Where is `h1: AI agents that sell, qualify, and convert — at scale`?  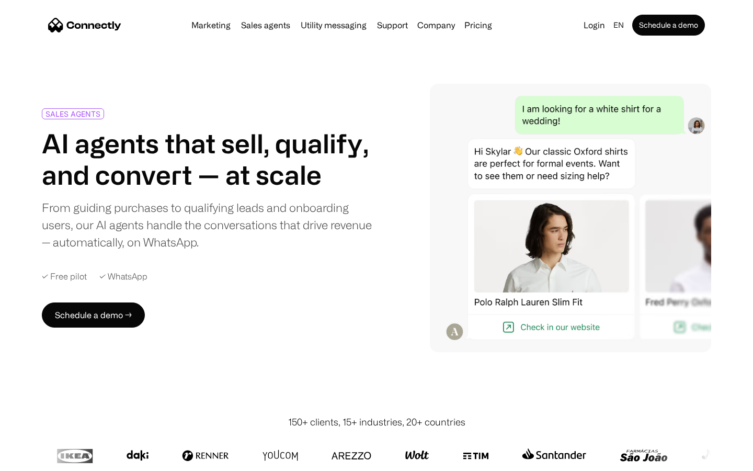 h1: AI agents that sell, qualify, and convert — at scale is located at coordinates (207, 159).